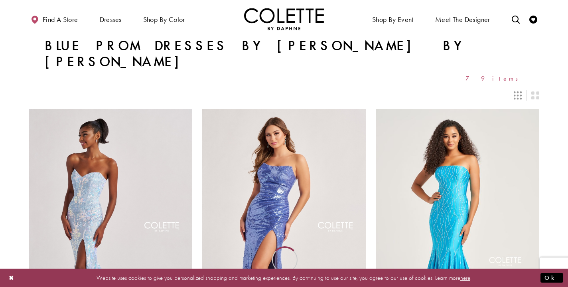 The height and width of the screenshot is (287, 568). I want to click on p: Website uses cookies to give you personalized shopping and marketing experiences. By continuing t..., so click(284, 277).